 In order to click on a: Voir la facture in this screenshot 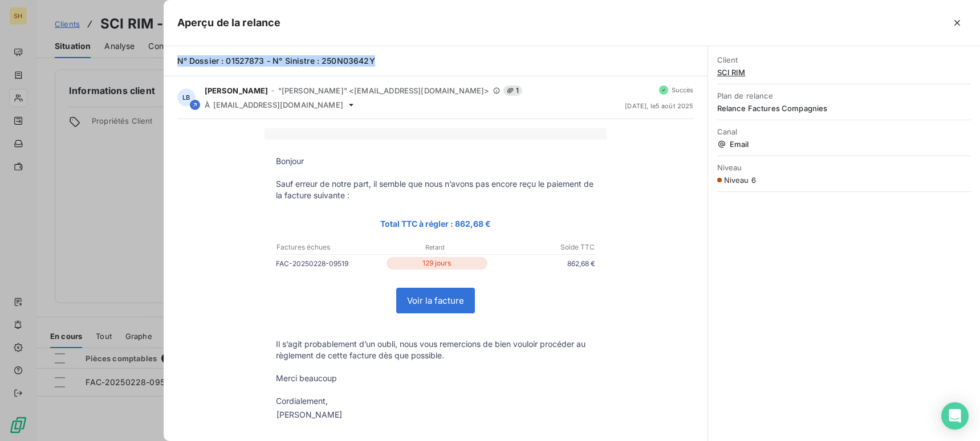, I will do `click(435, 300)`.